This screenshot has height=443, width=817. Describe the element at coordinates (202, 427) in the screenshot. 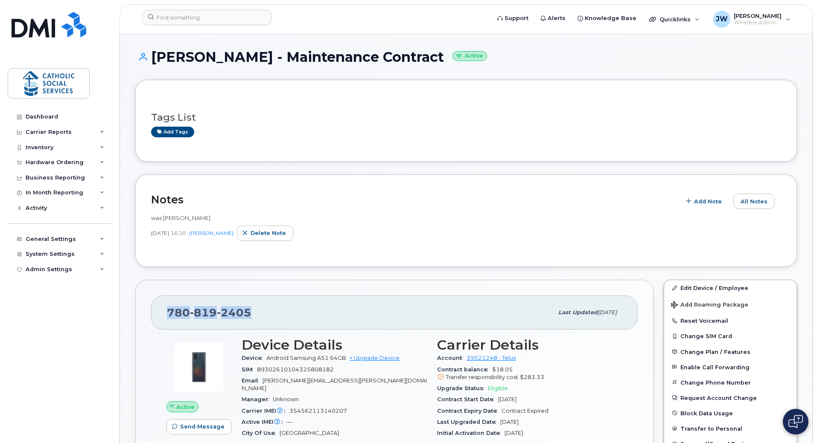

I see `span: Send Message` at that location.